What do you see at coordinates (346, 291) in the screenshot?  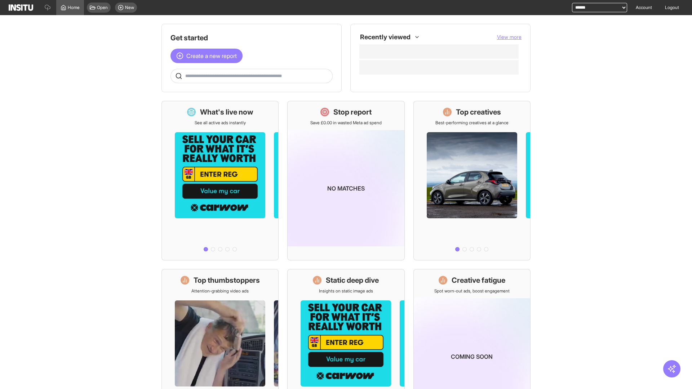 I see `p: Insights on static image ads` at bounding box center [346, 291].